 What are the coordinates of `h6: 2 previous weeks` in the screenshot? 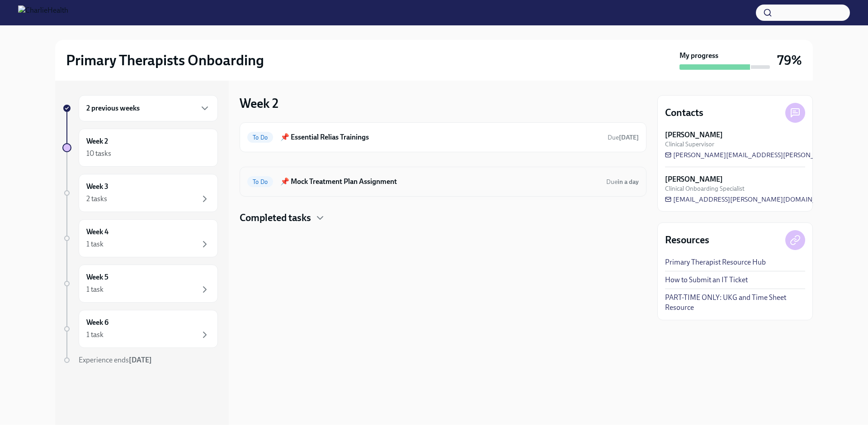 It's located at (113, 108).